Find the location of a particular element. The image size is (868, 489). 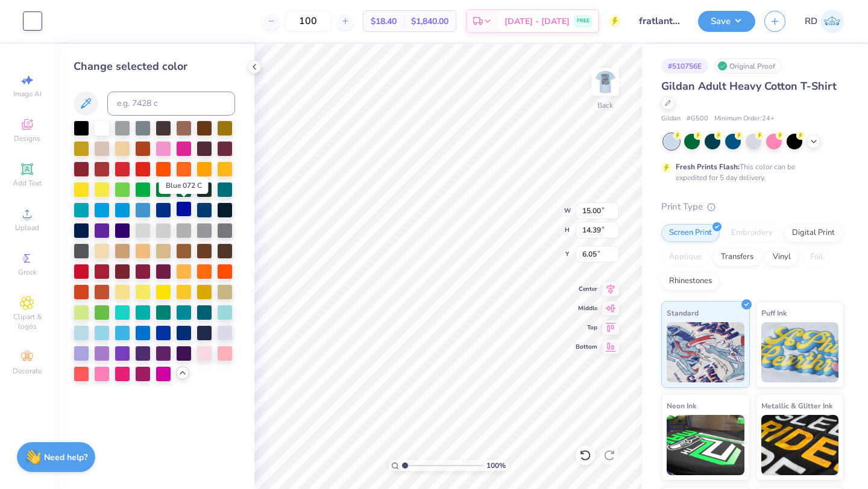

span: FREE is located at coordinates (583, 21).